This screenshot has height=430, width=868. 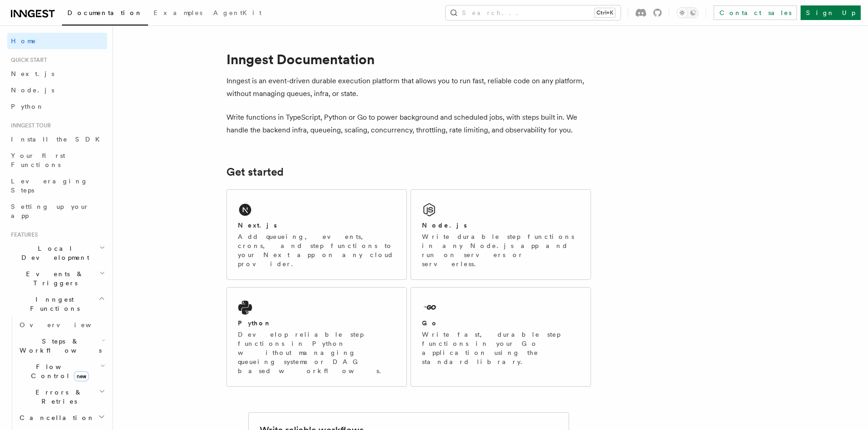 What do you see at coordinates (316, 251) in the screenshot?
I see `p: Add queueing, events, crons, and step functions to your Next app on any cloud provider.` at bounding box center [316, 251].